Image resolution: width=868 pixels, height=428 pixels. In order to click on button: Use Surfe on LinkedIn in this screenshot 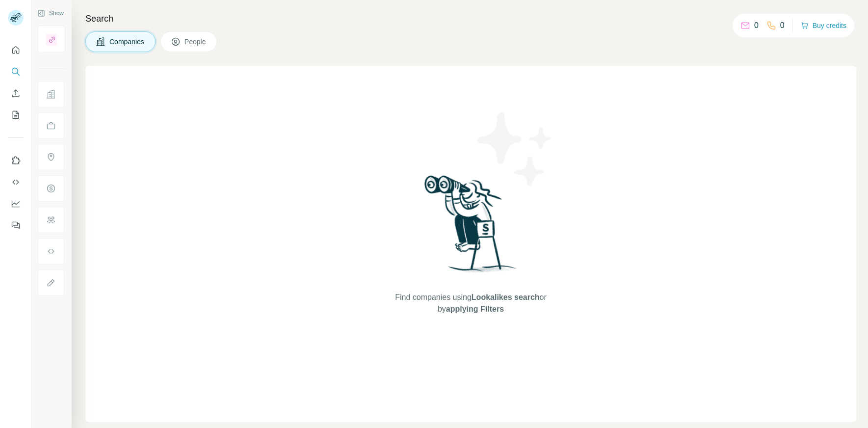, I will do `click(16, 160)`.